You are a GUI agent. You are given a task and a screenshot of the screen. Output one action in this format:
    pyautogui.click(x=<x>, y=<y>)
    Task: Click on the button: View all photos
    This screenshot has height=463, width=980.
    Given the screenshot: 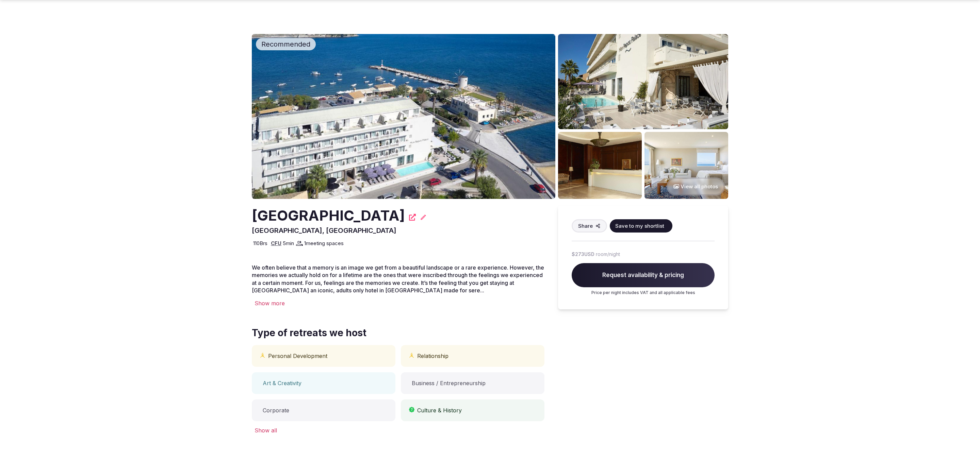 What is the action you would take?
    pyautogui.click(x=696, y=186)
    